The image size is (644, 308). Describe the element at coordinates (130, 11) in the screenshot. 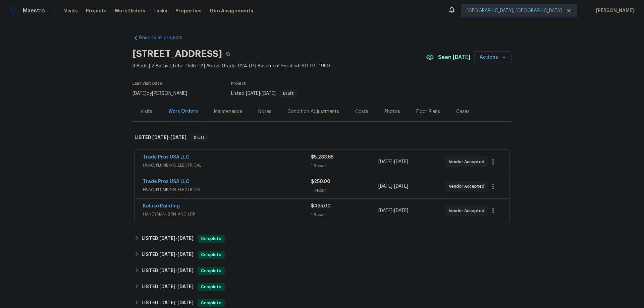

I see `span: Work Orders` at that location.